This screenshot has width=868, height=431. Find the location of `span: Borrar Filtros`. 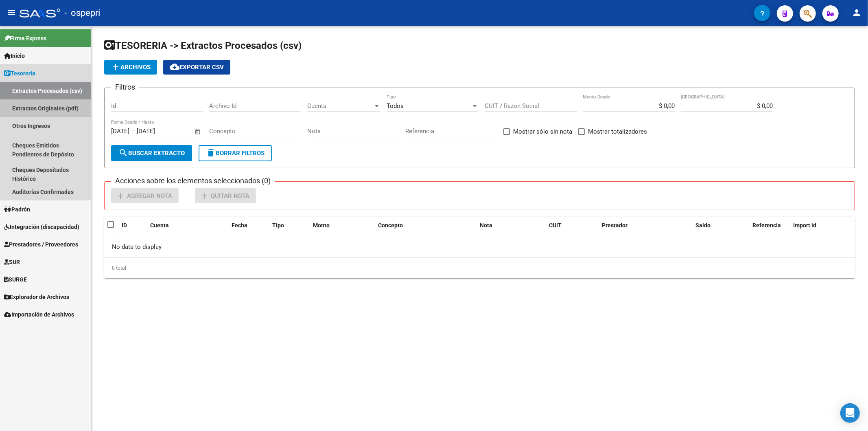

span: Borrar Filtros is located at coordinates (236, 153).